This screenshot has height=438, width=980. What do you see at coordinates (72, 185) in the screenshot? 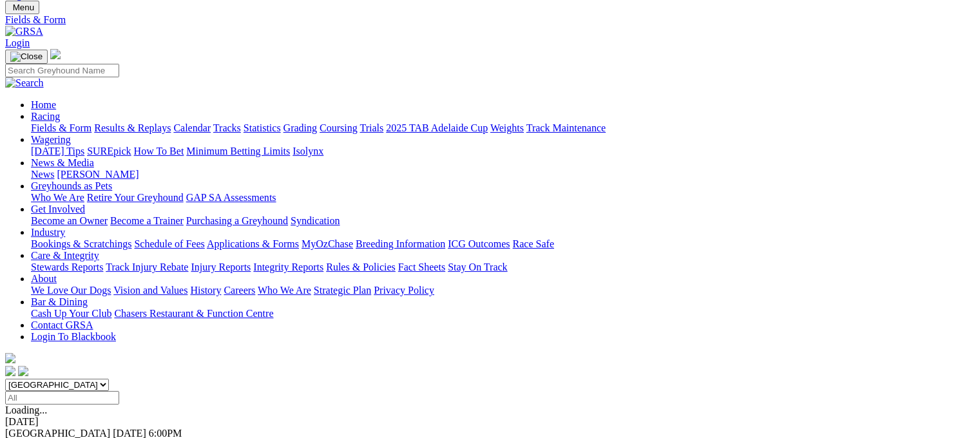
I see `a: Greyhounds as Pets` at bounding box center [72, 185].